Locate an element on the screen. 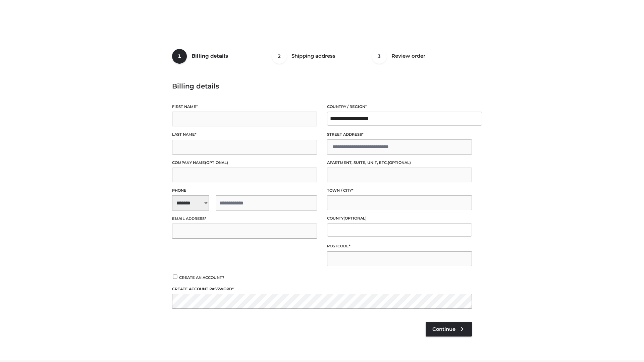 The image size is (644, 362). label: Email address is located at coordinates (244, 219).